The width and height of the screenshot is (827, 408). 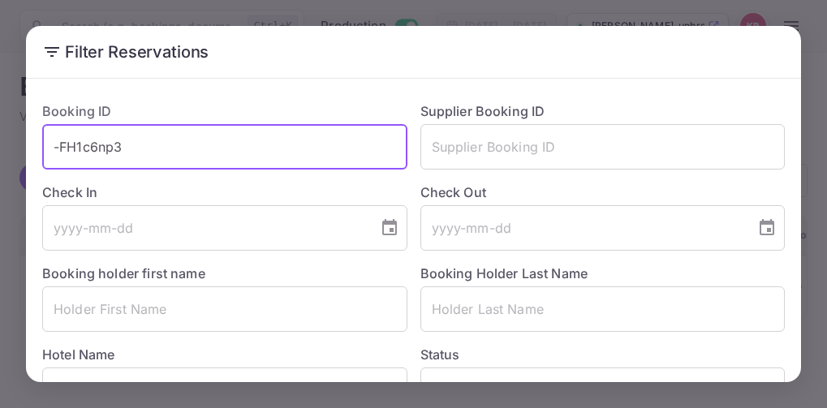 I want to click on input: Holder Last Name, so click(x=603, y=309).